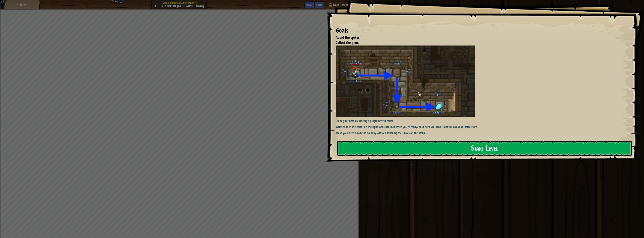 The height and width of the screenshot is (238, 644). I want to click on p: Move your hero down the hallway without touching the spikes on the walls., so click(484, 133).